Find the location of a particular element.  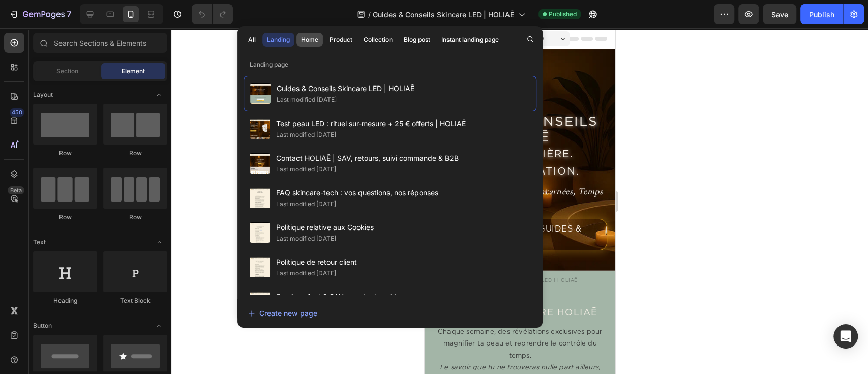

span: FAQ skincare-tech : vos questions, nos réponses is located at coordinates (357, 193).